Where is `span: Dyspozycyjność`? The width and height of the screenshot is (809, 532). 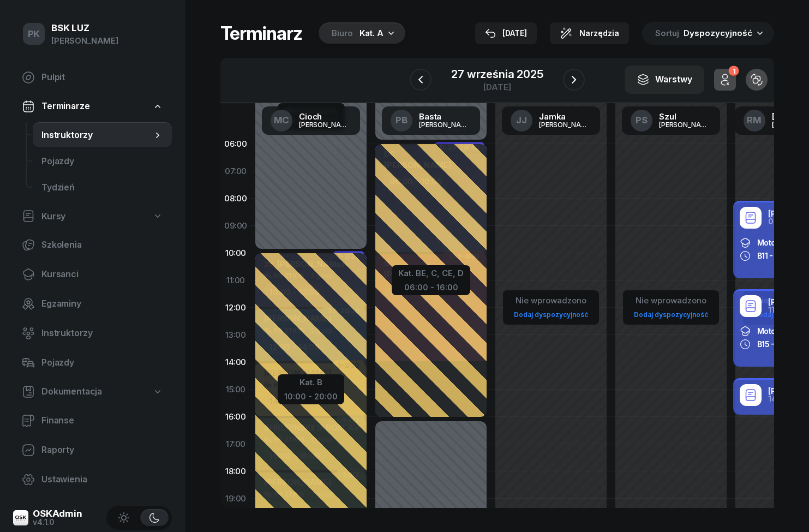
span: Dyspozycyjność is located at coordinates (718, 33).